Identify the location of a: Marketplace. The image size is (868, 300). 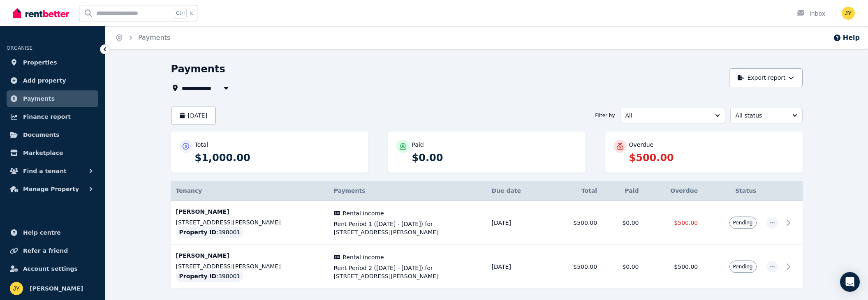
(52, 153).